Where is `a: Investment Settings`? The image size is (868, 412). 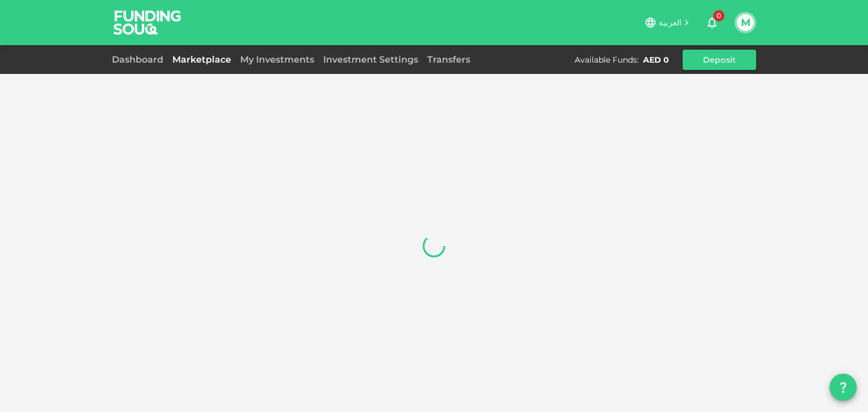 a: Investment Settings is located at coordinates (371, 59).